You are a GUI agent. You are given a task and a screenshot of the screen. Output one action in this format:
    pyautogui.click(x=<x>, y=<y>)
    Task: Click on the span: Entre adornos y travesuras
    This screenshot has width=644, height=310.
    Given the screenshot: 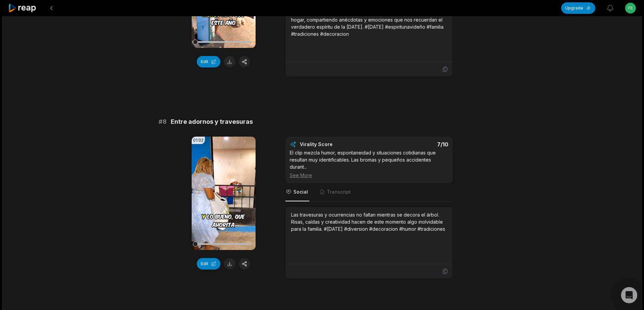 What is the action you would take?
    pyautogui.click(x=212, y=122)
    